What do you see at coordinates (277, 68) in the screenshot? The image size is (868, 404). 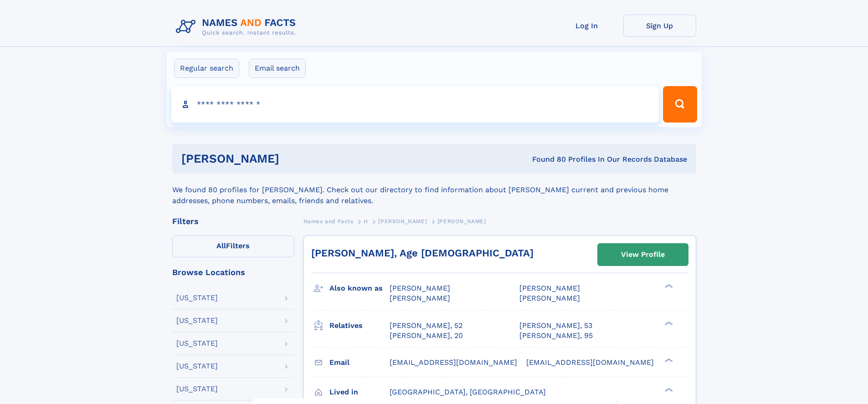 I see `label: Email search` at bounding box center [277, 68].